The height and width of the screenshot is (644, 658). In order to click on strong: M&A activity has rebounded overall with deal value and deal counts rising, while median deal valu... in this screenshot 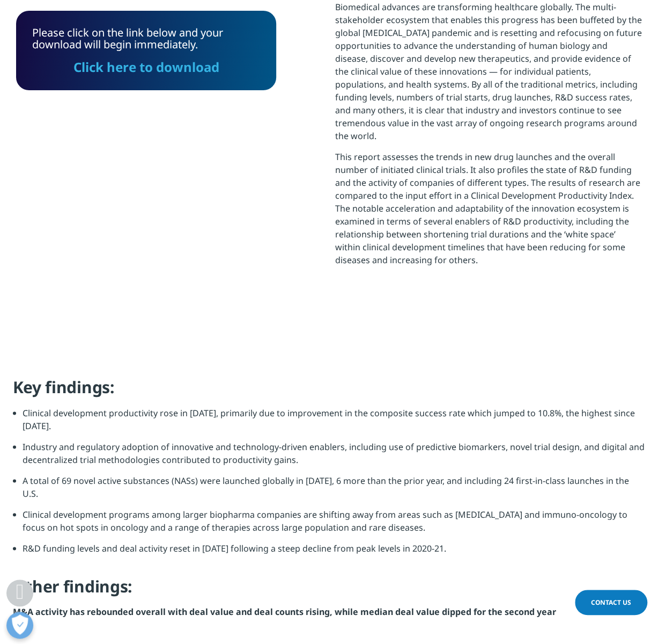, I will do `click(284, 611)`.